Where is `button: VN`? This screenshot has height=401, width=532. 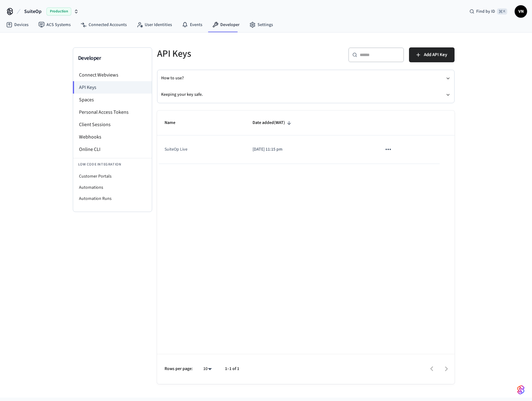 button: VN is located at coordinates (521, 12).